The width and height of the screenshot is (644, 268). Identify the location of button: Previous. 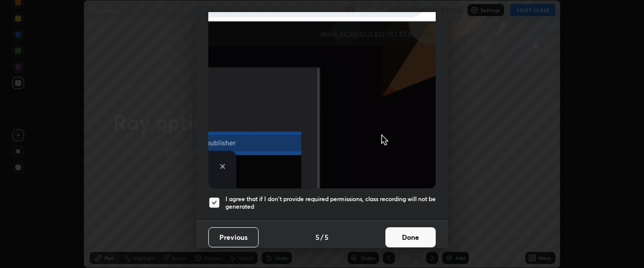
(234, 238).